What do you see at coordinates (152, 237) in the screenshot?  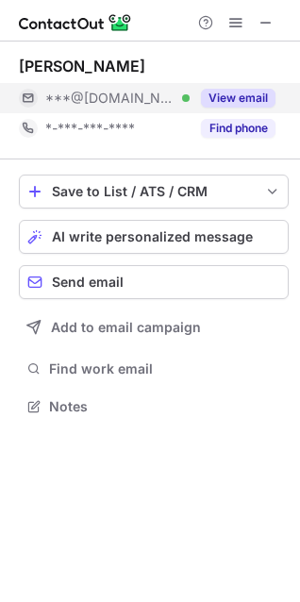 I see `span: AI write personalized message` at bounding box center [152, 237].